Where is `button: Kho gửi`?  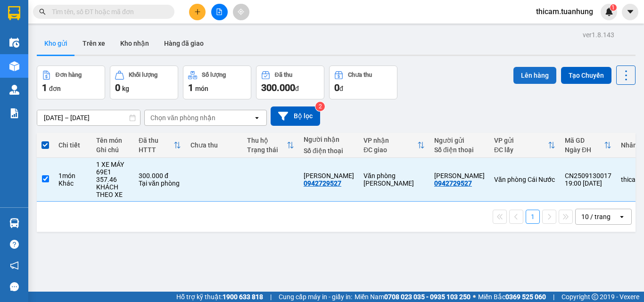
button: Kho gửi is located at coordinates (55, 44).